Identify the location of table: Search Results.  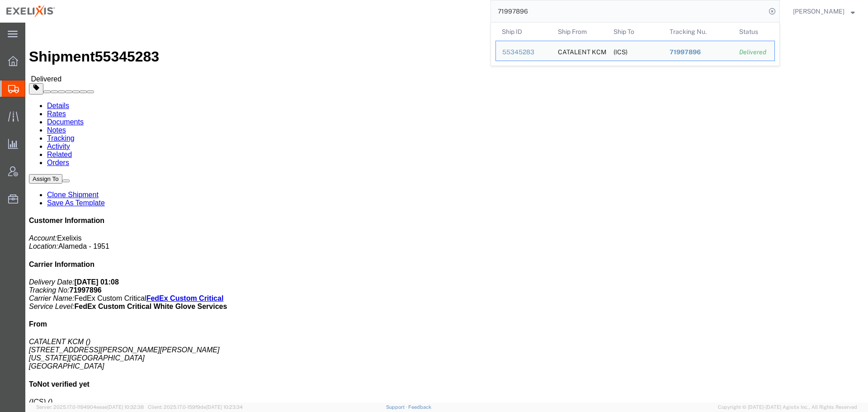
(637, 44).